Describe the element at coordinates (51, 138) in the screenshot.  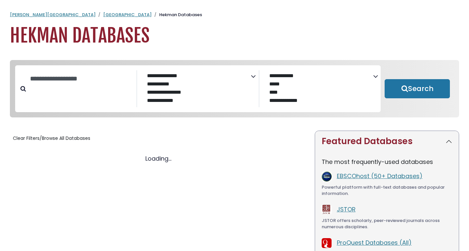
I see `button: Clear Filters/Browse All Databases` at that location.